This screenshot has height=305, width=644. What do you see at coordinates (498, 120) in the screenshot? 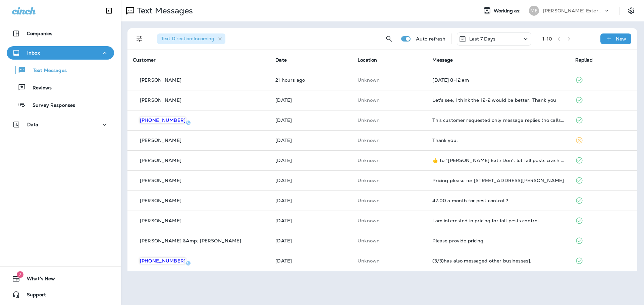
I see `div: This customer requested only message replies (no calls). Reply here or respond via your LSA dashb...` at bounding box center [498, 120].